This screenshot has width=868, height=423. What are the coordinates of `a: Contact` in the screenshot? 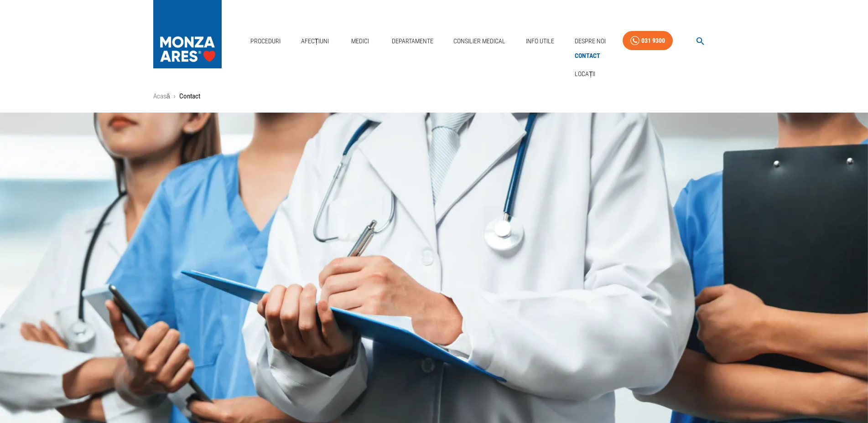 It's located at (587, 55).